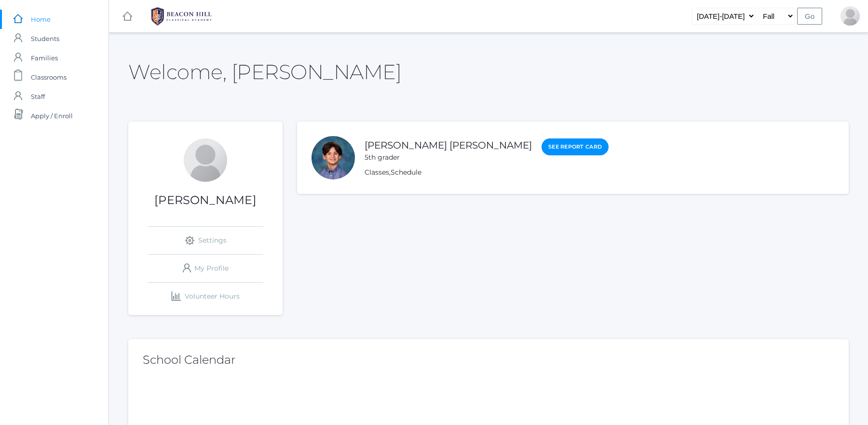 This screenshot has width=868, height=425. What do you see at coordinates (377, 172) in the screenshot?
I see `a: Classes` at bounding box center [377, 172].